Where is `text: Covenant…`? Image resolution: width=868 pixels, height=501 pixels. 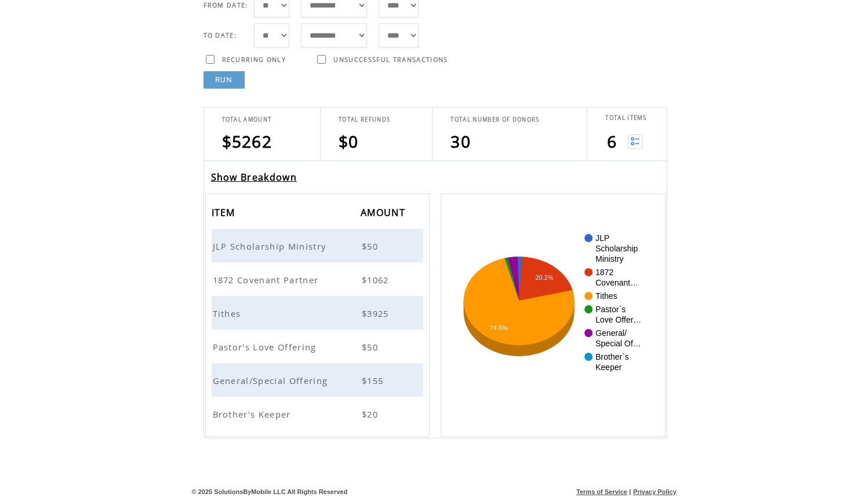
text: Covenant… is located at coordinates (617, 283).